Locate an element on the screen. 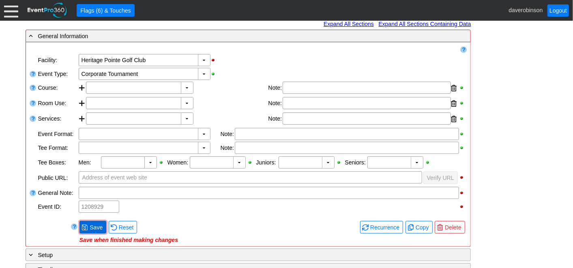 Image resolution: width=573 pixels, height=268 pixels. div: Facility: is located at coordinates (58, 60).